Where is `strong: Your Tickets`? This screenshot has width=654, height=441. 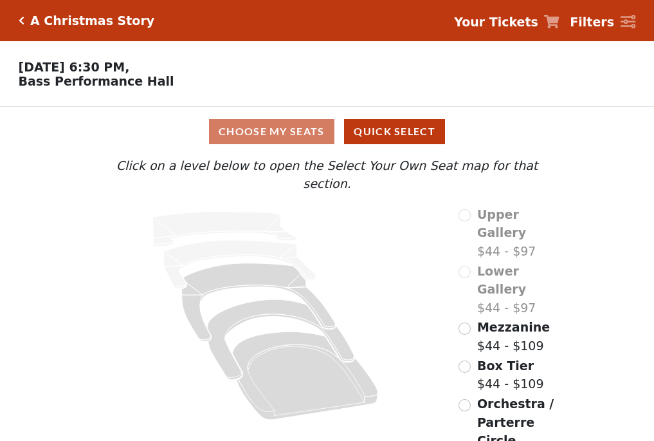
strong: Your Tickets is located at coordinates (496, 22).